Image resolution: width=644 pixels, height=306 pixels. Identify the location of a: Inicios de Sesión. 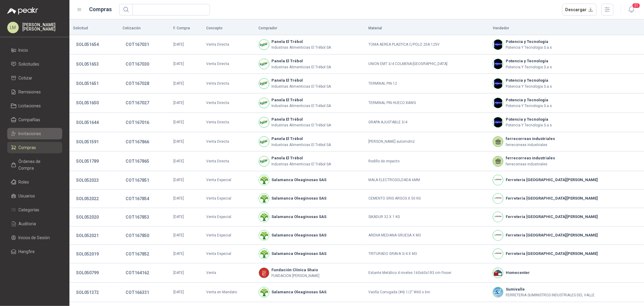
(35, 238).